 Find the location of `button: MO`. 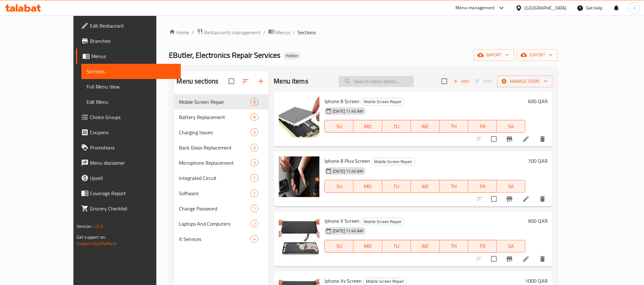

button: MO is located at coordinates (368, 126).